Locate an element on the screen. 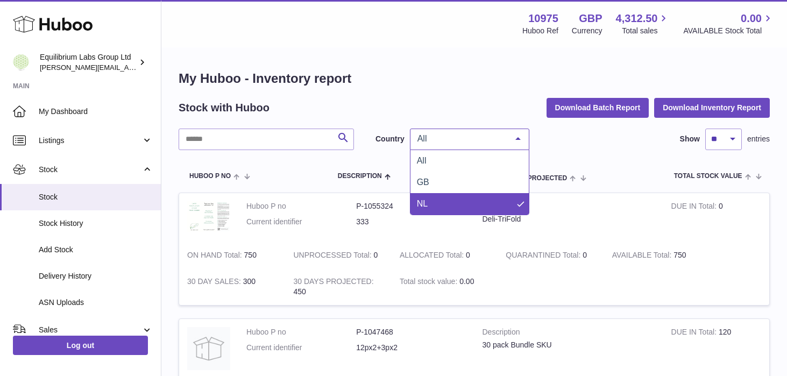 The height and width of the screenshot is (376, 787). dd: P-1055324 is located at coordinates (411, 206).